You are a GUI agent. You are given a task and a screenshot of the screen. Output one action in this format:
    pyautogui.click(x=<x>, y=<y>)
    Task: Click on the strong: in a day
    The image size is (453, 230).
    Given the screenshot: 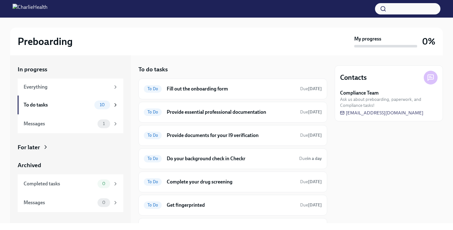 What is the action you would take?
    pyautogui.click(x=314, y=158)
    